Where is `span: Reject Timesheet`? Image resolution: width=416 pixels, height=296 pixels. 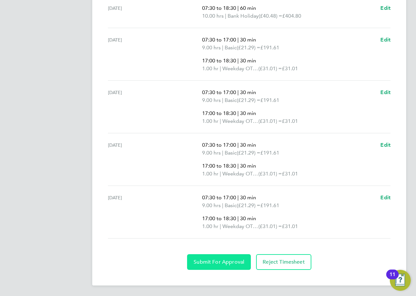
span: Reject Timesheet is located at coordinates (283, 262).